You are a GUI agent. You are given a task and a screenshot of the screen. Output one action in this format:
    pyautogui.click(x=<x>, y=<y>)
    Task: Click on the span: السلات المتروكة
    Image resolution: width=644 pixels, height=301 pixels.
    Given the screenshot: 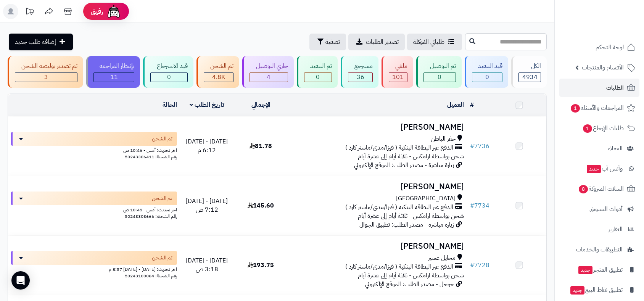 What is the action you would take?
    pyautogui.click(x=602, y=189)
    